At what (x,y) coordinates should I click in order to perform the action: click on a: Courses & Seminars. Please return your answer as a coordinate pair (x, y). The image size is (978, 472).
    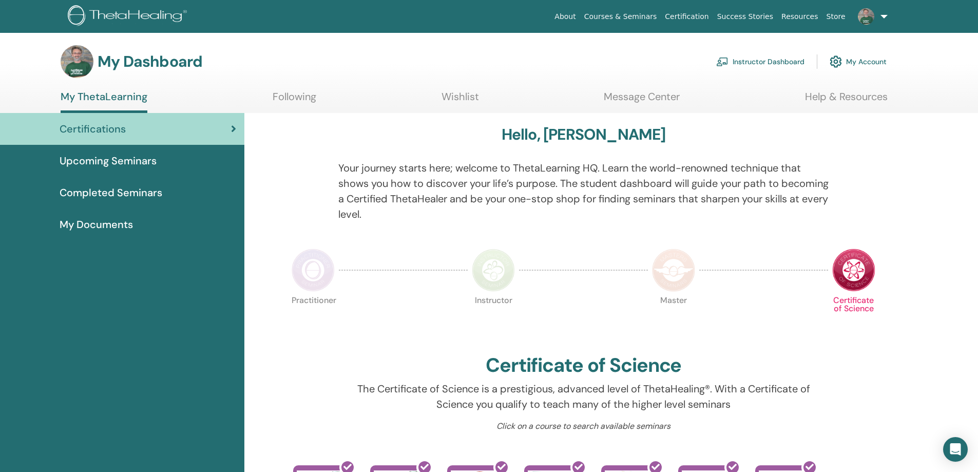
    Looking at the image, I should click on (621, 16).